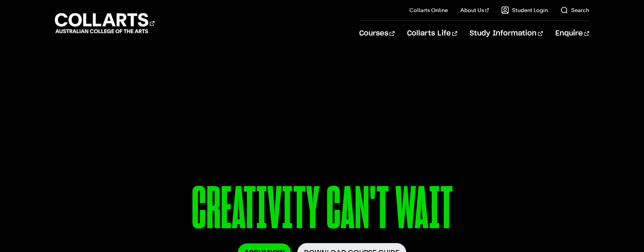  I want to click on a: Courses, so click(377, 34).